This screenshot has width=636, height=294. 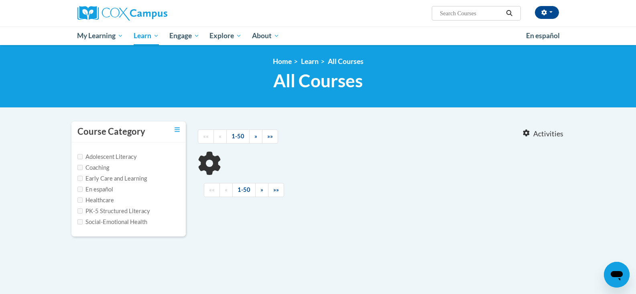 I want to click on a: Engage, so click(x=184, y=36).